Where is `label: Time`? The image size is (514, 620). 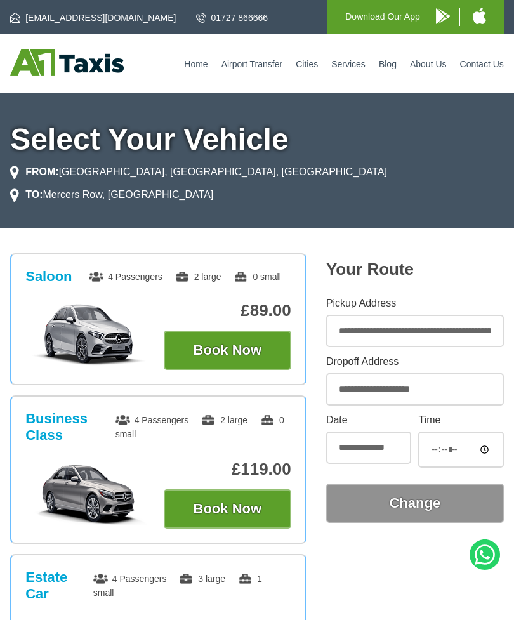 label: Time is located at coordinates (460, 420).